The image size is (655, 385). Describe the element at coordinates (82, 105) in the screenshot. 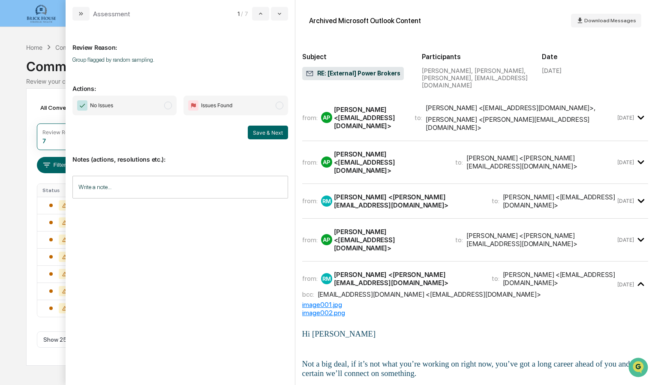

I see `img: Checkmark` at that location.